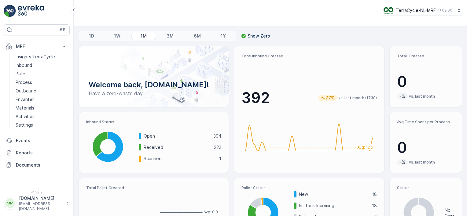 Image resolution: width=467 pixels, height=216 pixels. I want to click on p: Received, so click(176, 147).